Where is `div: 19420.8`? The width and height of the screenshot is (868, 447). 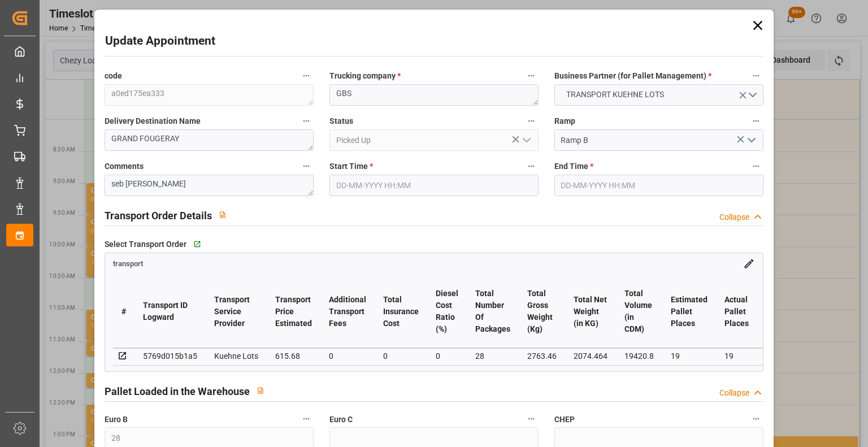 div: 19420.8 is located at coordinates (639, 356).